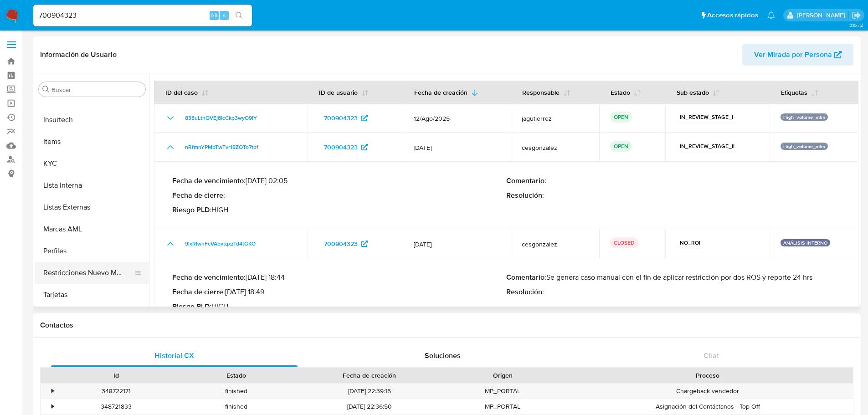 Image resolution: width=868 pixels, height=415 pixels. What do you see at coordinates (97, 90) in the screenshot?
I see `input: Buscar` at bounding box center [97, 90].